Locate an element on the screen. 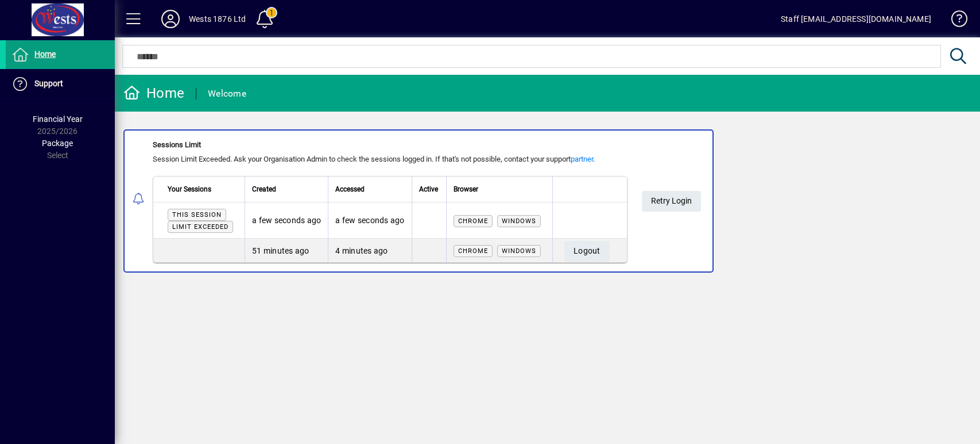 This screenshot has height=444, width=980. button: Retry Login is located at coordinates (672, 201).